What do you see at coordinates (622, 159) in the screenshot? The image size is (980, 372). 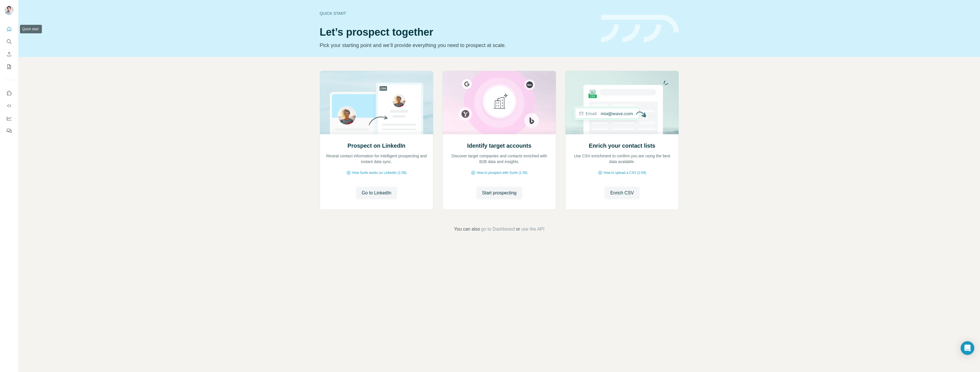 I see `p: Use CSV enrichment to confirm you are using the best data available.` at bounding box center [622, 159].